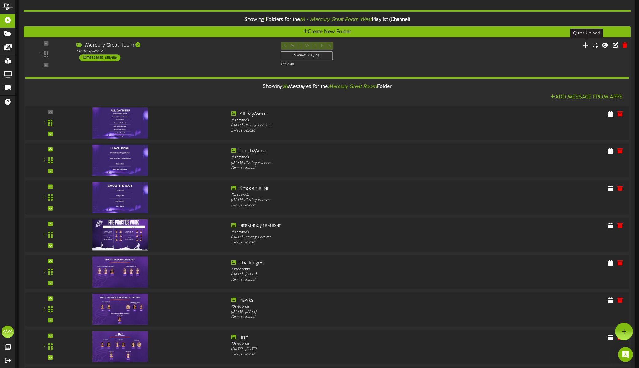 This screenshot has height=368, width=639. What do you see at coordinates (120, 235) in the screenshot?
I see `img: 017fbdee-cb25-48fd-86a0-08feb63379ee.jpg` at bounding box center [120, 235].